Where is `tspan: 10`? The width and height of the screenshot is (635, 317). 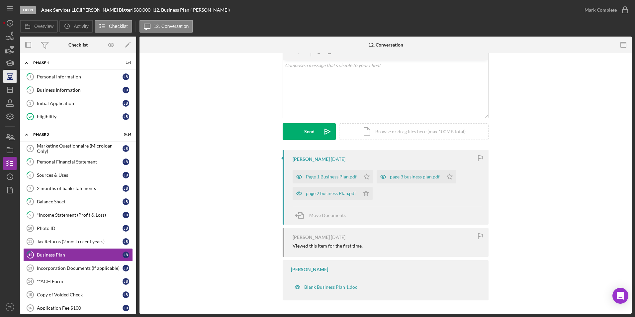
tspan: 10 is located at coordinates (30, 228).